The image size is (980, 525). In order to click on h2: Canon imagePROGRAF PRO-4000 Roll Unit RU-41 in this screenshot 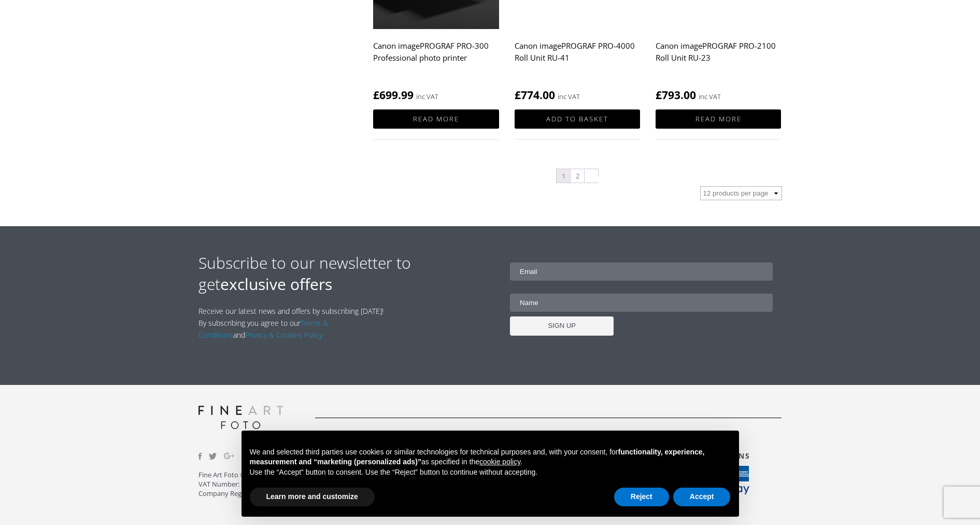, I will do `click(578, 57)`.